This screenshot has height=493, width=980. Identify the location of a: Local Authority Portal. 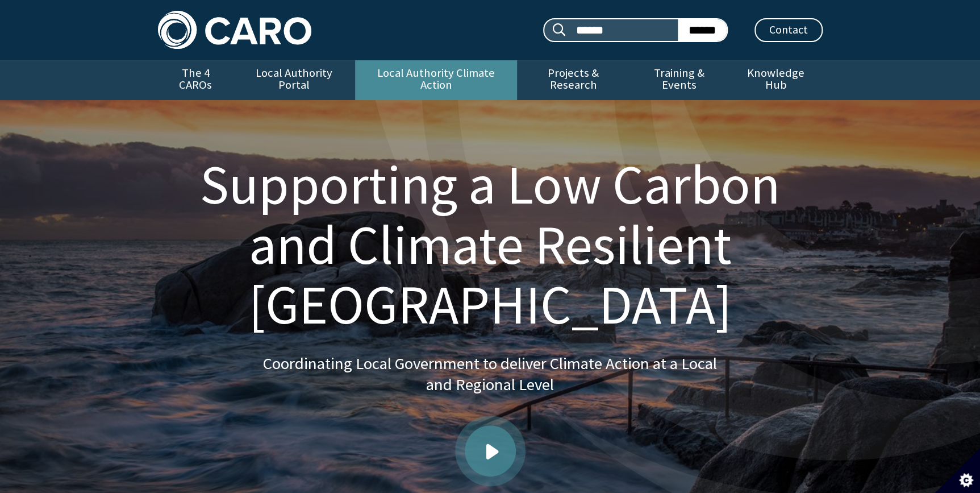
(294, 80).